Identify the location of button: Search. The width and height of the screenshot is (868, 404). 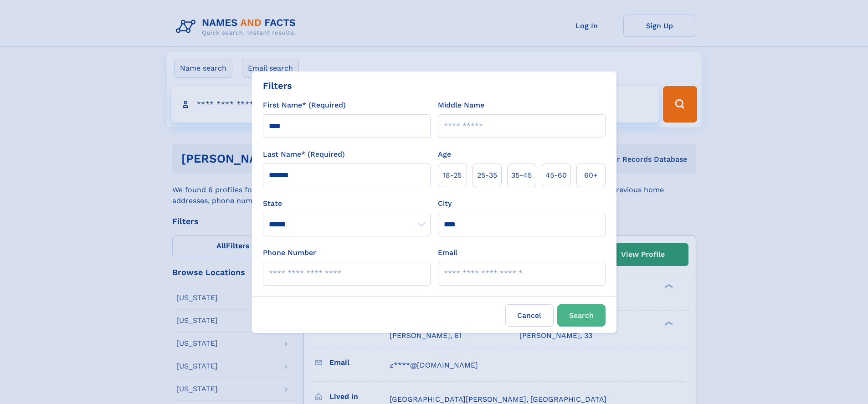
(582, 315).